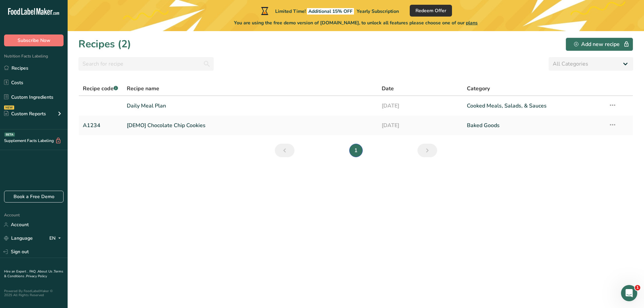 The image size is (644, 308). I want to click on a: Book a Free Demo, so click(34, 196).